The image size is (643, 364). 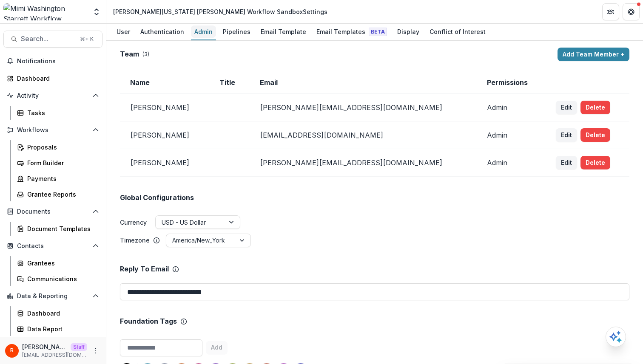 What do you see at coordinates (408, 32) in the screenshot?
I see `a: Display` at bounding box center [408, 32].